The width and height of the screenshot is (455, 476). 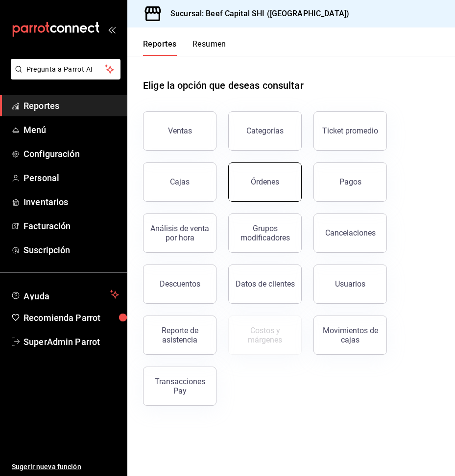 What do you see at coordinates (112, 30) in the screenshot?
I see `button: open_drawer_menu` at bounding box center [112, 30].